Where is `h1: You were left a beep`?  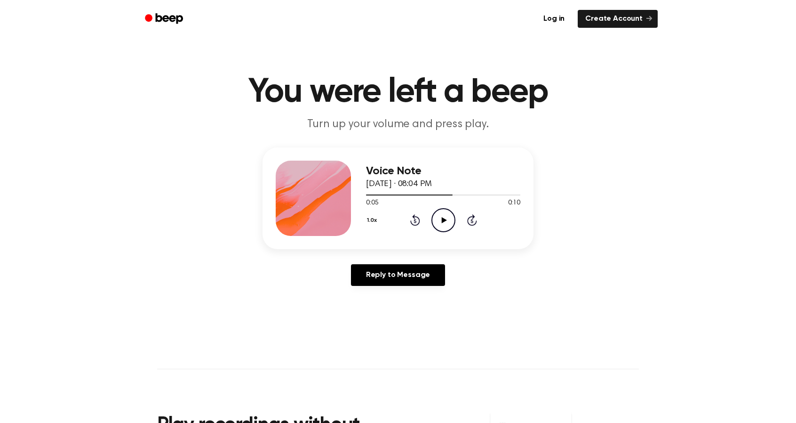 h1: You were left a beep is located at coordinates (398, 92).